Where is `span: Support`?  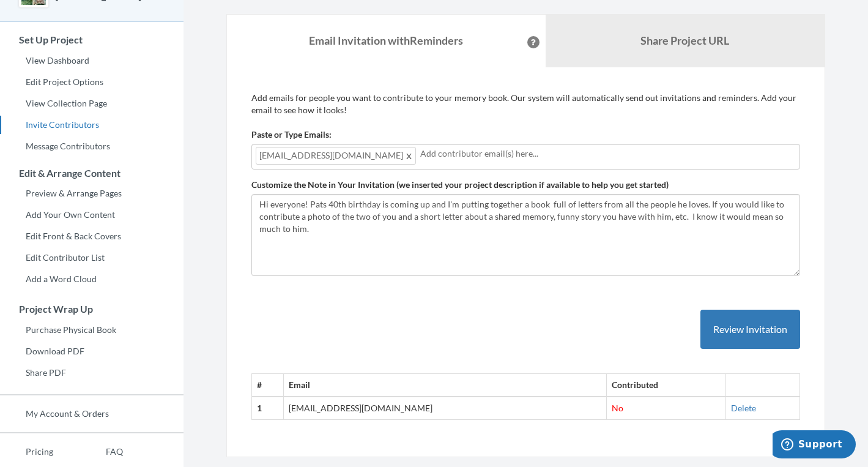
span: Support is located at coordinates (48, 14).